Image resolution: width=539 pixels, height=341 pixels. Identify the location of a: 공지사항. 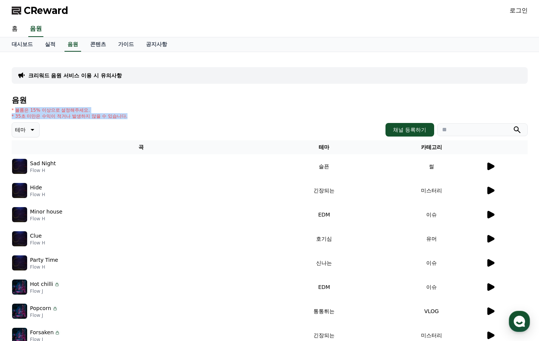
(157, 45).